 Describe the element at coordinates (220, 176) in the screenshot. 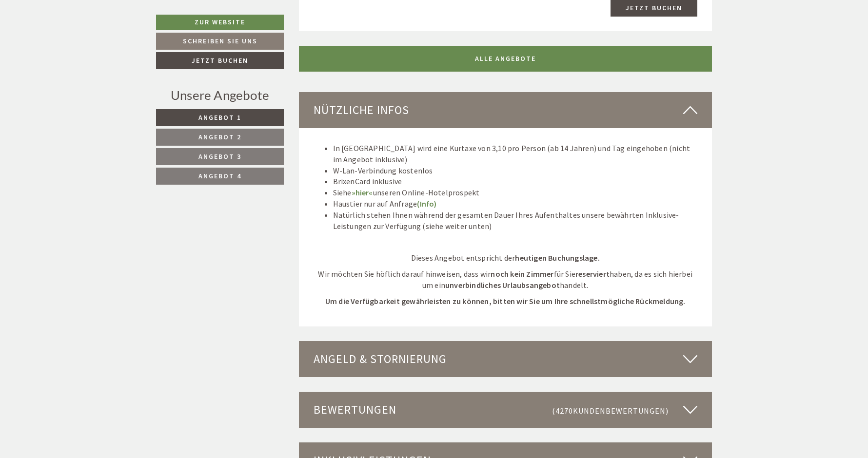

I see `span: Angebot 4` at that location.